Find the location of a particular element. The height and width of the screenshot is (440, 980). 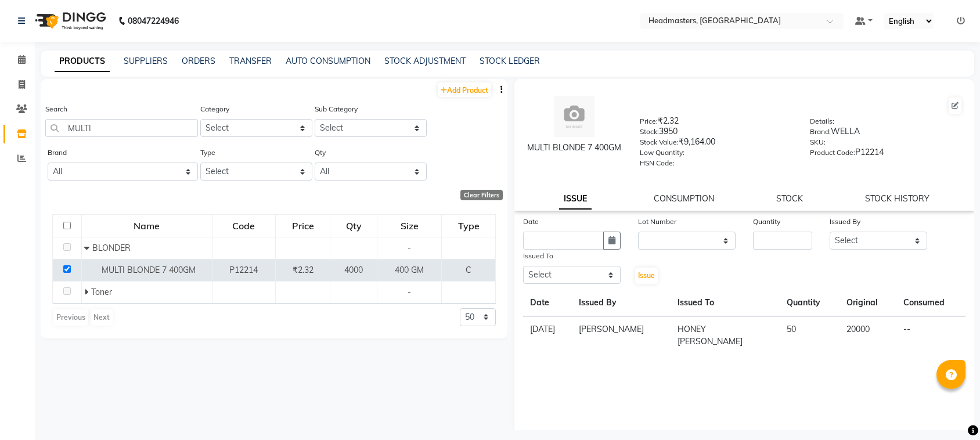

span: 400 GM is located at coordinates (409, 270).